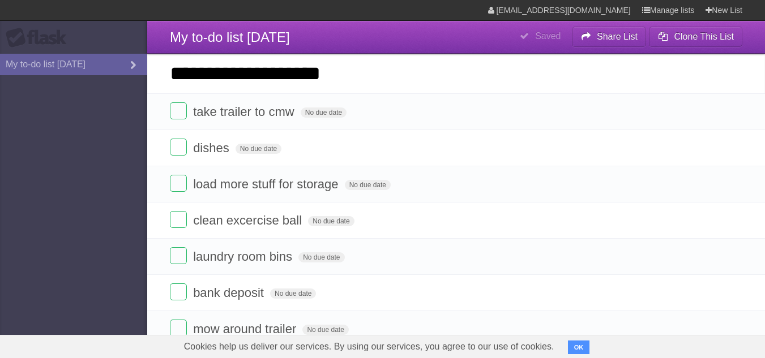  What do you see at coordinates (267, 184) in the screenshot?
I see `span: load more stuff for storage` at bounding box center [267, 184].